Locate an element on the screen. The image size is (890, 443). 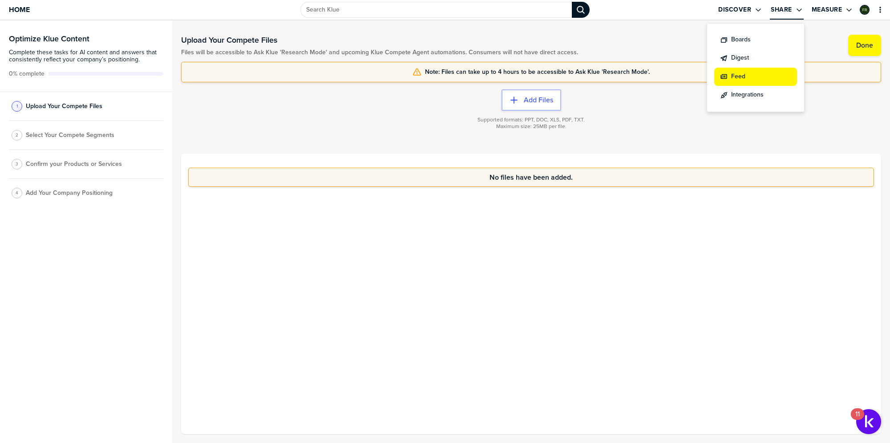
div: Fabiano Rocha is located at coordinates (864, 10).